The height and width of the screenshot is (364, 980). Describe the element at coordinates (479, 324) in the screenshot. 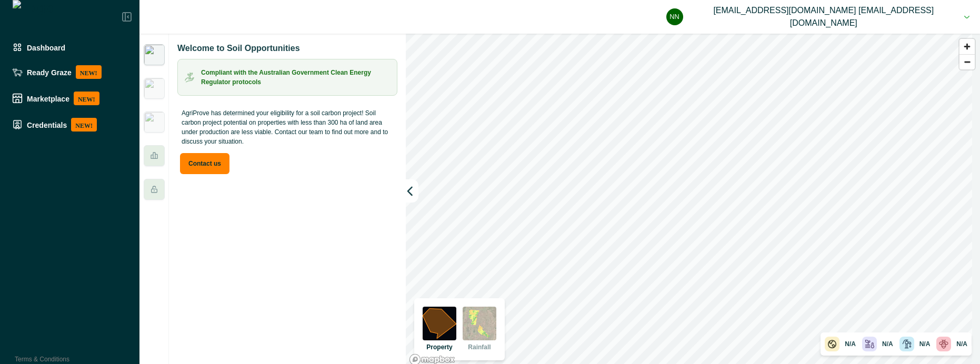

I see `img: rainfall preview` at that location.